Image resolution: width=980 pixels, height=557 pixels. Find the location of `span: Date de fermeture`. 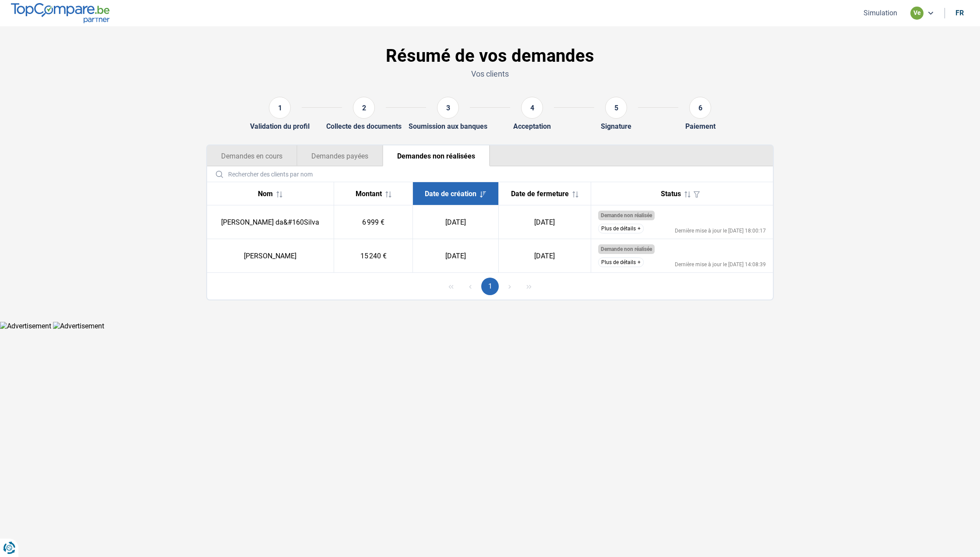

span: Date de fermeture is located at coordinates (540, 194).